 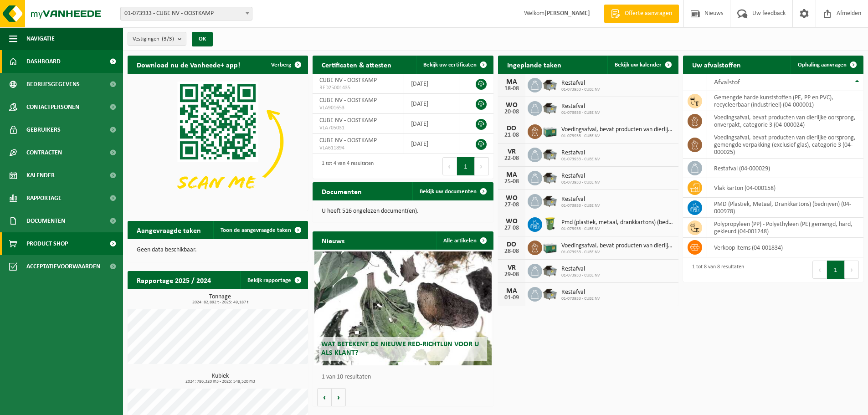 I want to click on span: VLA611894, so click(x=358, y=148).